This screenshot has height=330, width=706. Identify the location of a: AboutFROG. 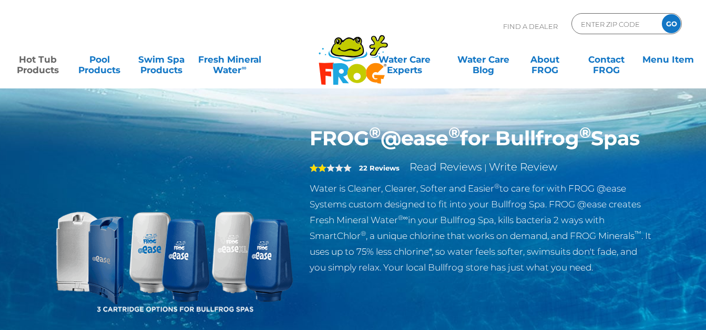
(545, 59).